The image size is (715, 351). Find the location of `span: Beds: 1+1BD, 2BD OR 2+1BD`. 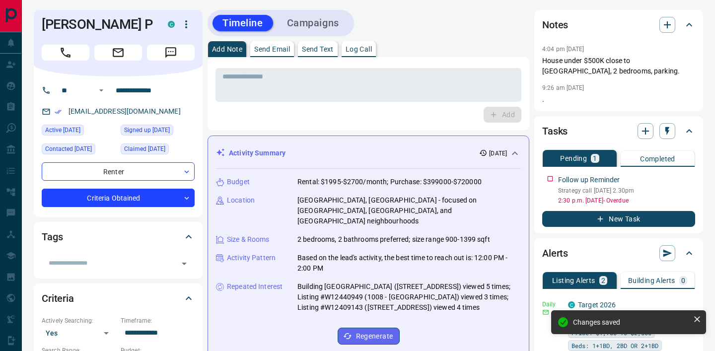

span: Beds: 1+1BD, 2BD OR 2+1BD is located at coordinates (614, 345).